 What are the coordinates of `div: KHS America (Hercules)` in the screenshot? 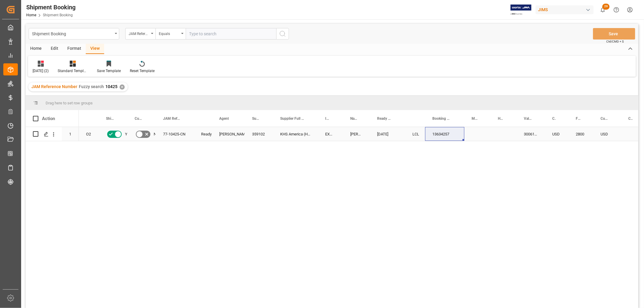 It's located at (295, 134).